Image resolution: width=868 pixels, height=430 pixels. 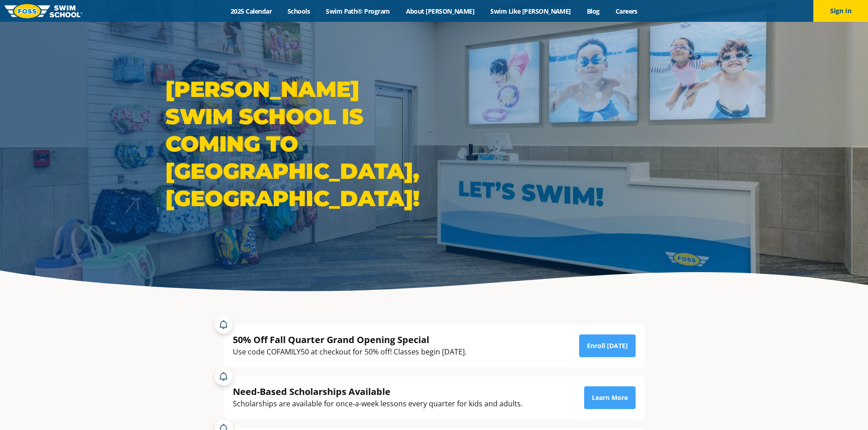 What do you see at coordinates (610, 398) in the screenshot?
I see `a: Learn More` at bounding box center [610, 398].